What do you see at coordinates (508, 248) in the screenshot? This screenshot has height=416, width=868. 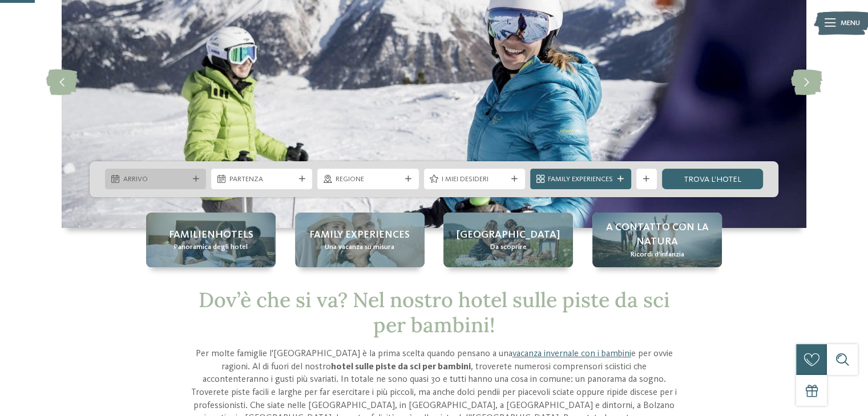 I see `span: Da scoprire` at bounding box center [508, 248].